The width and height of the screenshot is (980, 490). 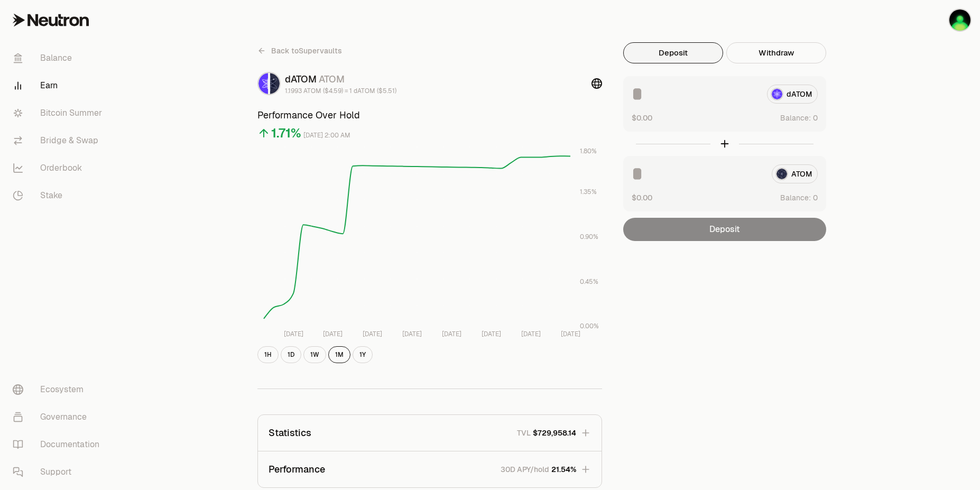 What do you see at coordinates (525, 469) in the screenshot?
I see `p: 30D APY/hold` at bounding box center [525, 469].